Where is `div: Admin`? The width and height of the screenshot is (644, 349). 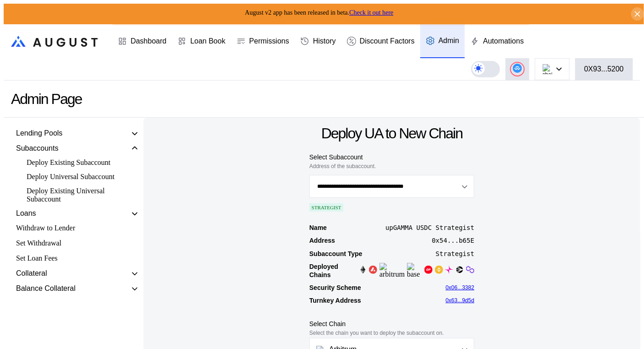
div: Admin is located at coordinates (449, 41).